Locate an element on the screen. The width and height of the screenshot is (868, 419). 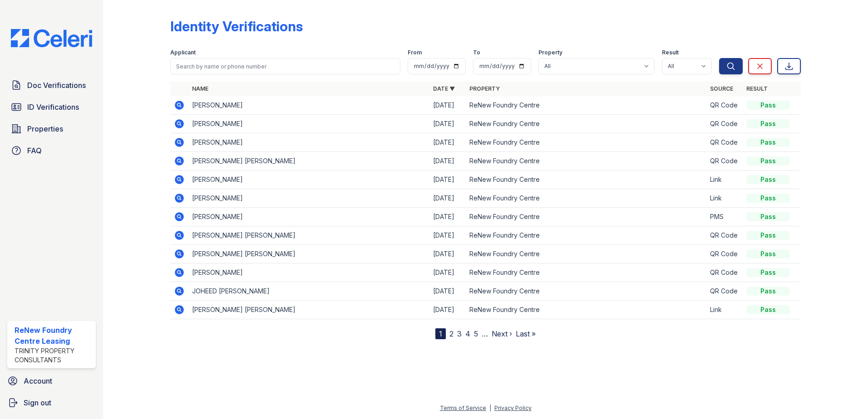
a: Doc Verifications is located at coordinates (51, 85).